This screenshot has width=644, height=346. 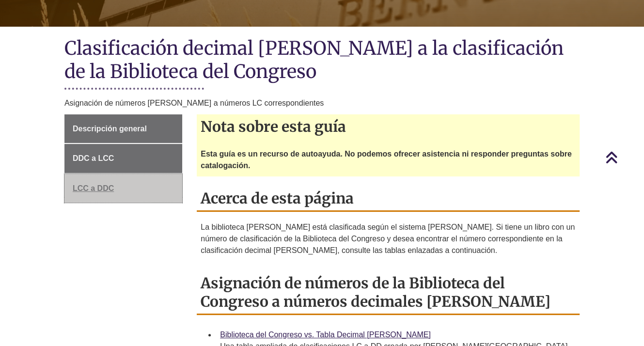 What do you see at coordinates (109, 129) in the screenshot?
I see `font: Descripción general` at bounding box center [109, 129].